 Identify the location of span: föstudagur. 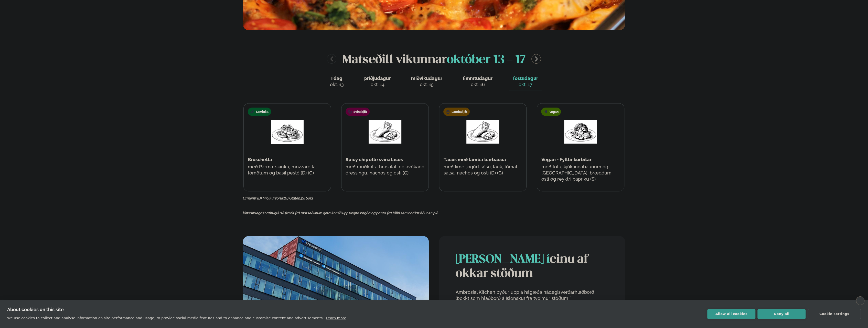
(525, 78).